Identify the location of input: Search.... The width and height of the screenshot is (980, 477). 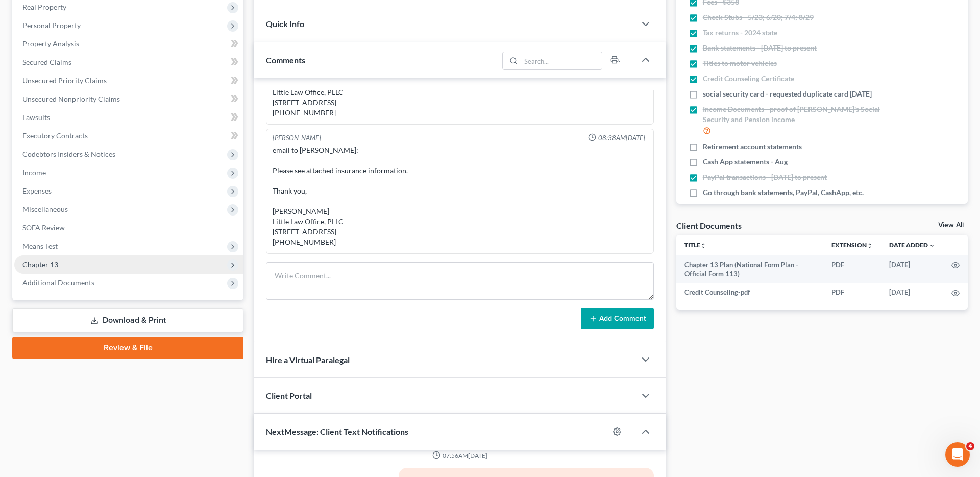
(561, 61).